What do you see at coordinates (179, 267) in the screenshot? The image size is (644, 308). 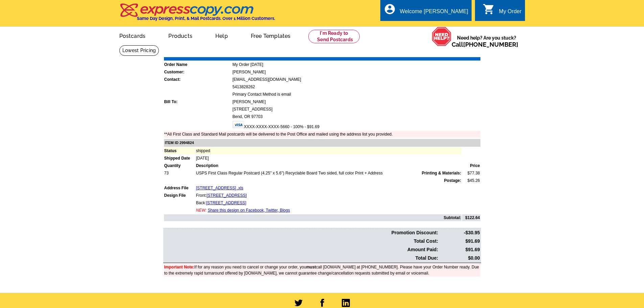 I see `font: Important Note:` at bounding box center [179, 267].